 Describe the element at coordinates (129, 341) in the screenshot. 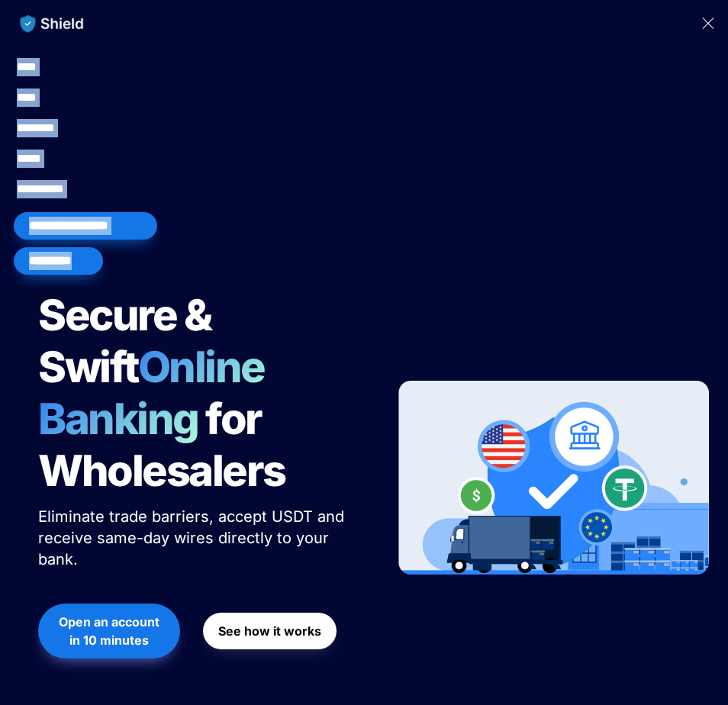

I see `span: Secure & Swift` at that location.